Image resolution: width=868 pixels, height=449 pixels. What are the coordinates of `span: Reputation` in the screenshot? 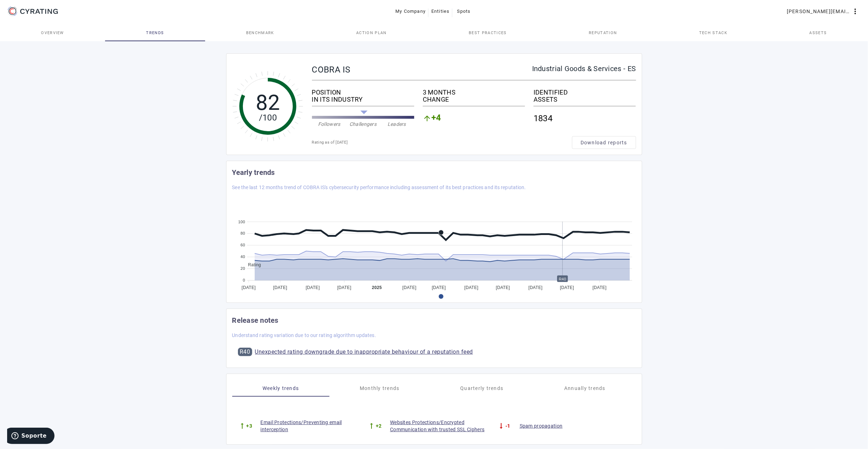 It's located at (603, 33).